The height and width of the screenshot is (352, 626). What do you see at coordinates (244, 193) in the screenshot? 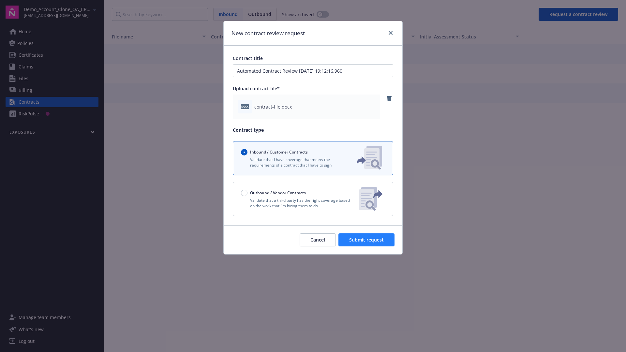
I see `input: Outbound / Vendor Contracts` at bounding box center [244, 193].